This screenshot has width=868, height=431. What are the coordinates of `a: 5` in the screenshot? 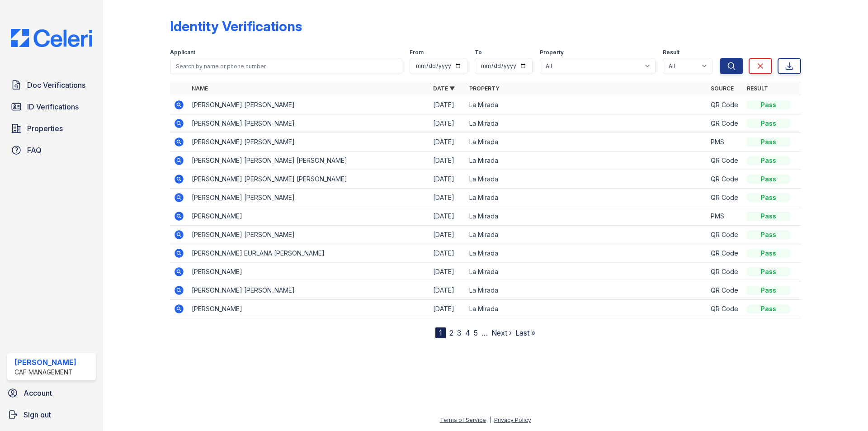 It's located at (475, 333).